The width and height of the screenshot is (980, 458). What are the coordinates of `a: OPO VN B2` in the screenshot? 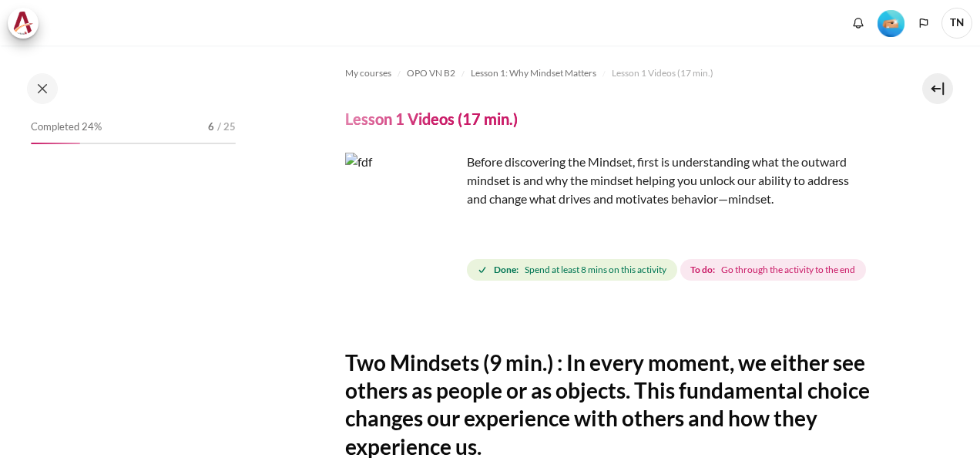 It's located at (431, 73).